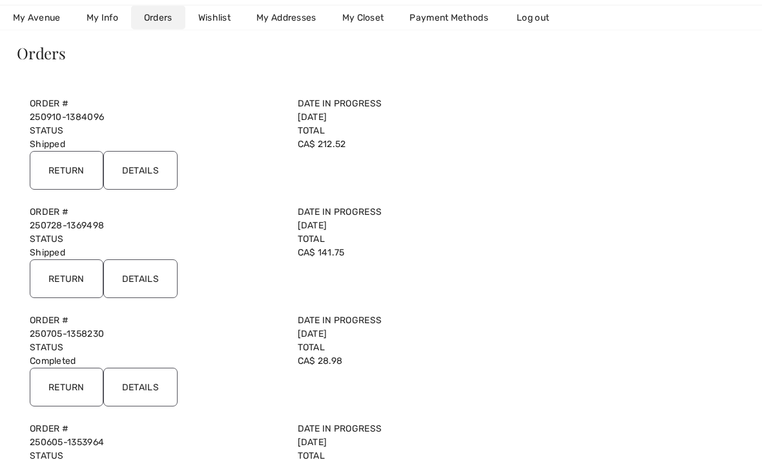 The width and height of the screenshot is (762, 460). Describe the element at coordinates (289, 54) in the screenshot. I see `div: Orders` at that location.